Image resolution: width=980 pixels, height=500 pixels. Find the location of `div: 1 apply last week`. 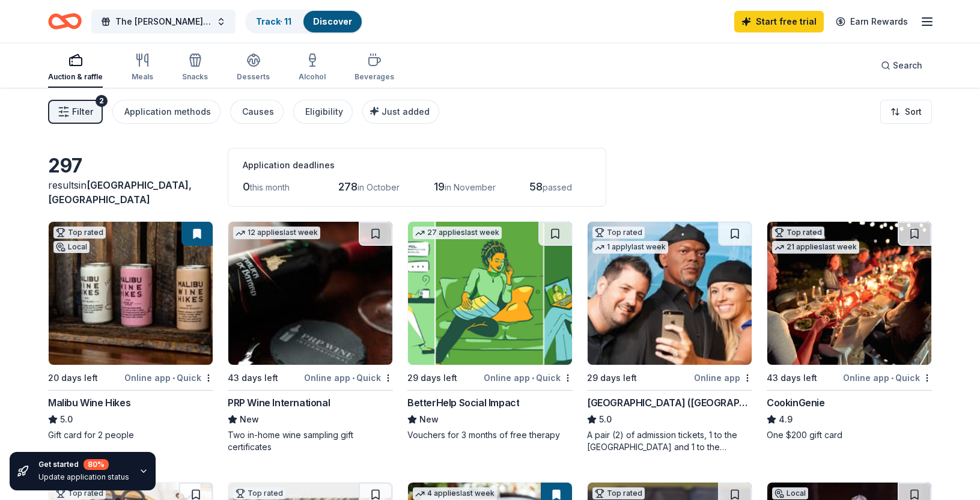

div: 1 apply last week is located at coordinates (630, 247).